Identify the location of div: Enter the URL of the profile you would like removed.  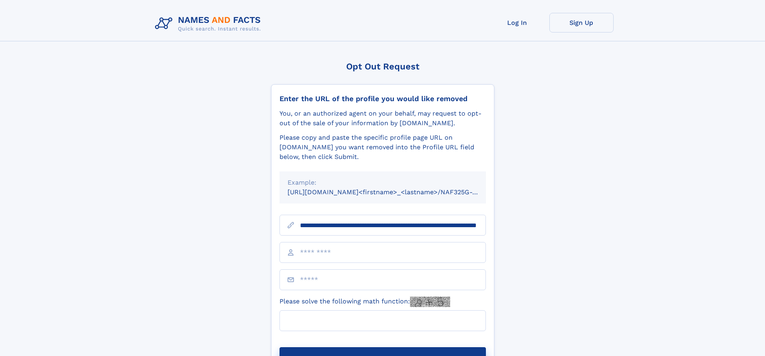
(383, 99).